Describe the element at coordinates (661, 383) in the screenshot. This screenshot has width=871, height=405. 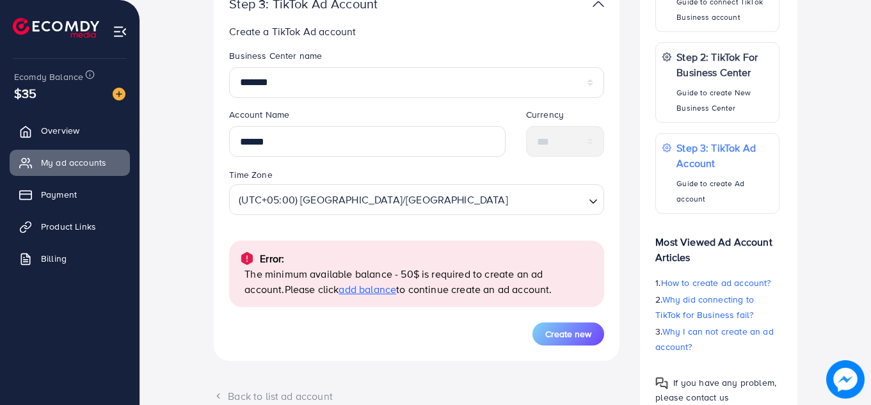
I see `img: Popup guide` at that location.